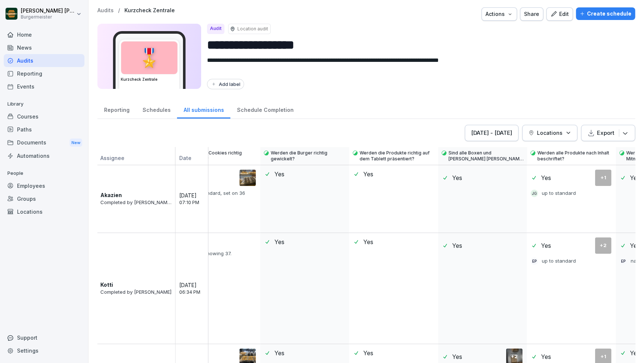 This screenshot has height=363, width=644. I want to click on div: Schedules, so click(156, 109).